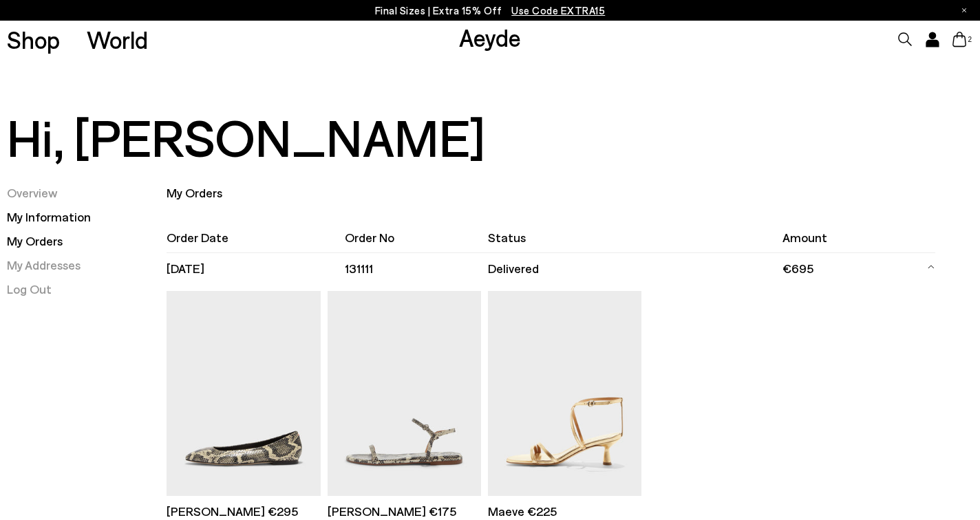  Describe the element at coordinates (35, 241) in the screenshot. I see `a: My Orders` at that location.